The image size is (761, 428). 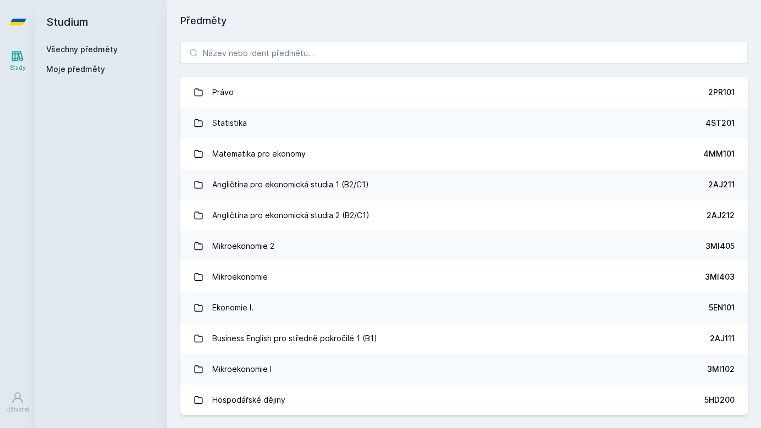 I want to click on a: Statistika 4ST201, so click(x=464, y=123).